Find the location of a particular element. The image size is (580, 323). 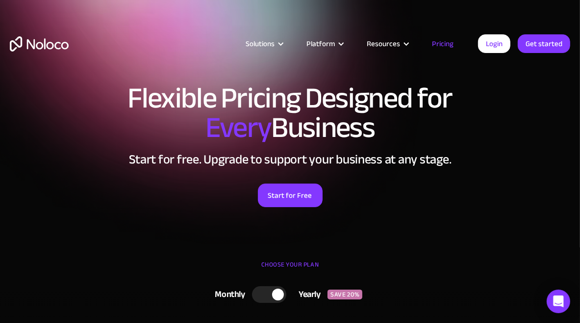

h1: Flexible Pricing Designed for Business is located at coordinates (290, 113).